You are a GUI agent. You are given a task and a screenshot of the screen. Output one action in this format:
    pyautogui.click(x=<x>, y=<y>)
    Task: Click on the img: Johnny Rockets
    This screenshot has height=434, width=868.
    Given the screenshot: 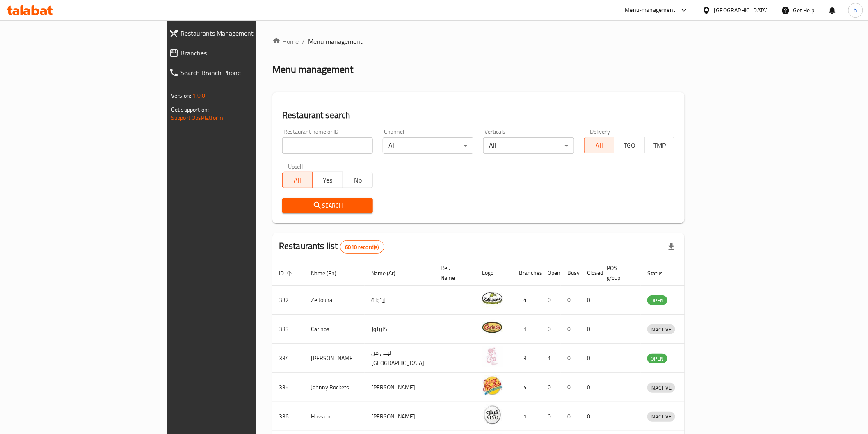 What is the action you would take?
    pyautogui.click(x=493, y=386)
    